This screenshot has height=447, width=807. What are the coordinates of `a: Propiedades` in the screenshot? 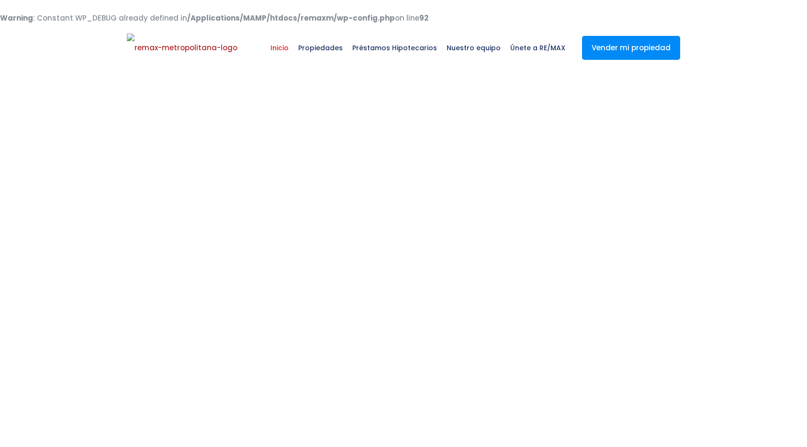 It's located at (320, 48).